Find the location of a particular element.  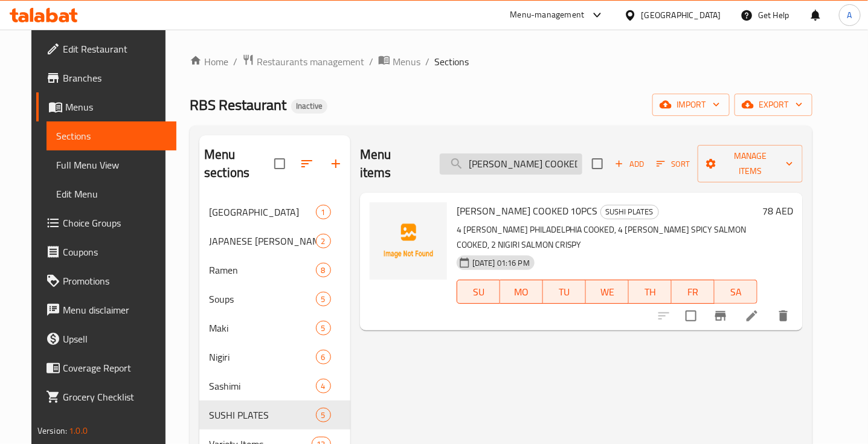

div: Maki is located at coordinates (262, 328).